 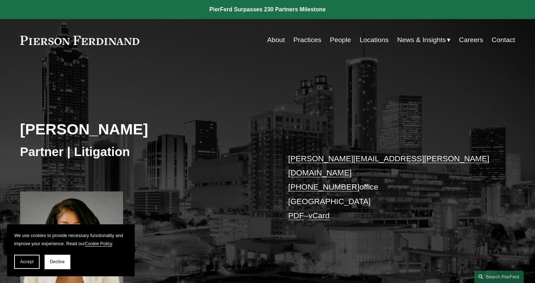 I want to click on section: Cookie banner, so click(x=71, y=250).